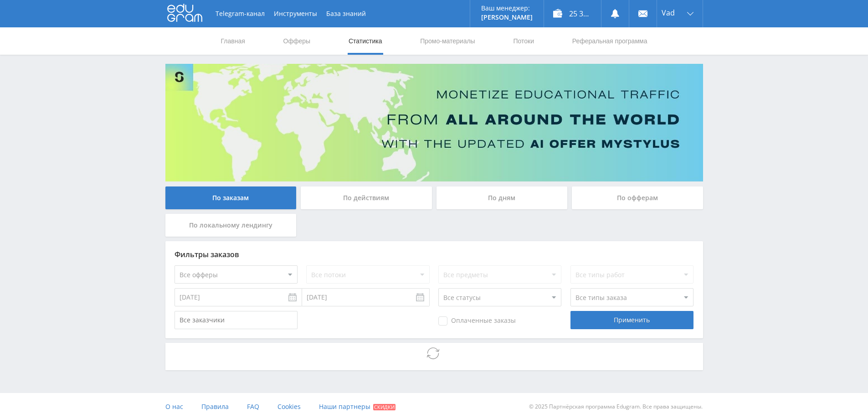 The width and height of the screenshot is (868, 419). What do you see at coordinates (434, 254) in the screenshot?
I see `div: Фильтры заказов` at bounding box center [434, 254].